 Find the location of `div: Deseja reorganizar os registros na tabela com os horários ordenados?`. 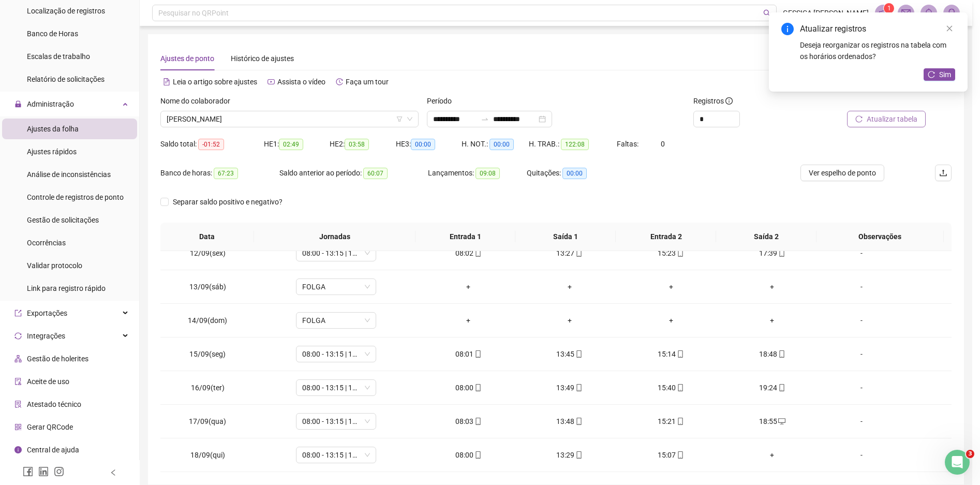

div: Deseja reorganizar os registros na tabela com os horários ordenados? is located at coordinates (877, 51).